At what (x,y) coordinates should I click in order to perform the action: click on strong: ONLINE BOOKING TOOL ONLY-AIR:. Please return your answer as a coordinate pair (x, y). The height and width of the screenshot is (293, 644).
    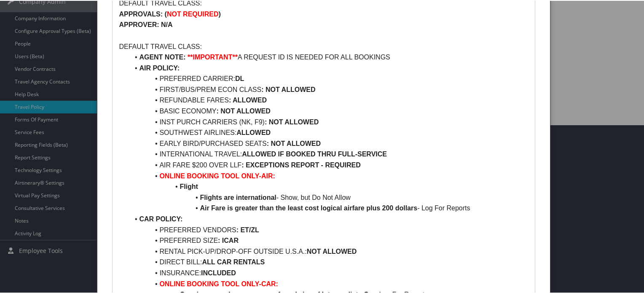
    Looking at the image, I should click on (217, 175).